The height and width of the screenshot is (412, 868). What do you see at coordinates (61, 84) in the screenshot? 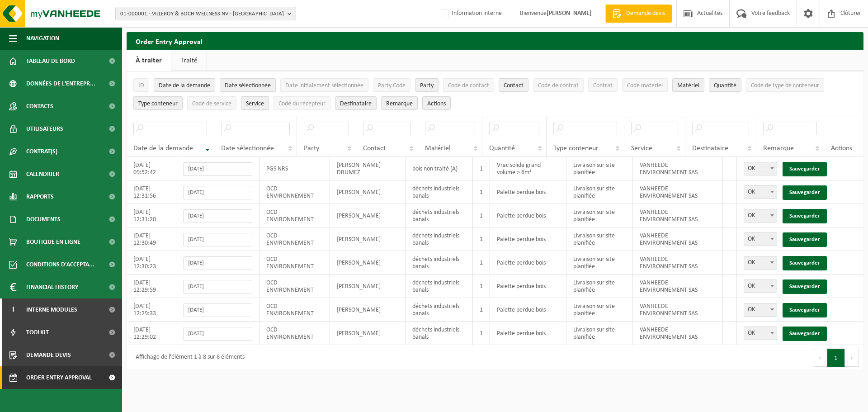
I see `span: Données de l'entrepr...` at bounding box center [61, 84].